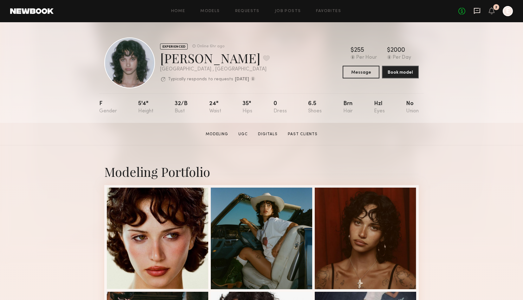 The width and height of the screenshot is (523, 300). I want to click on div: 32/b, so click(181, 107).